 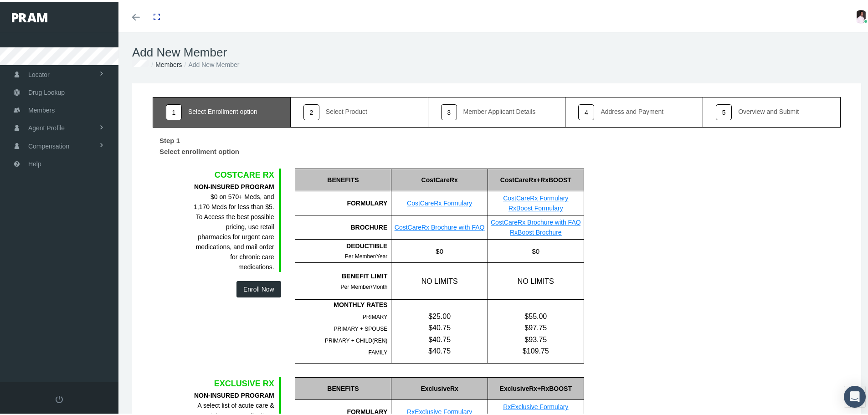 What do you see at coordinates (535, 178) in the screenshot?
I see `div: CostCareRx+RxBOOST` at bounding box center [535, 178].